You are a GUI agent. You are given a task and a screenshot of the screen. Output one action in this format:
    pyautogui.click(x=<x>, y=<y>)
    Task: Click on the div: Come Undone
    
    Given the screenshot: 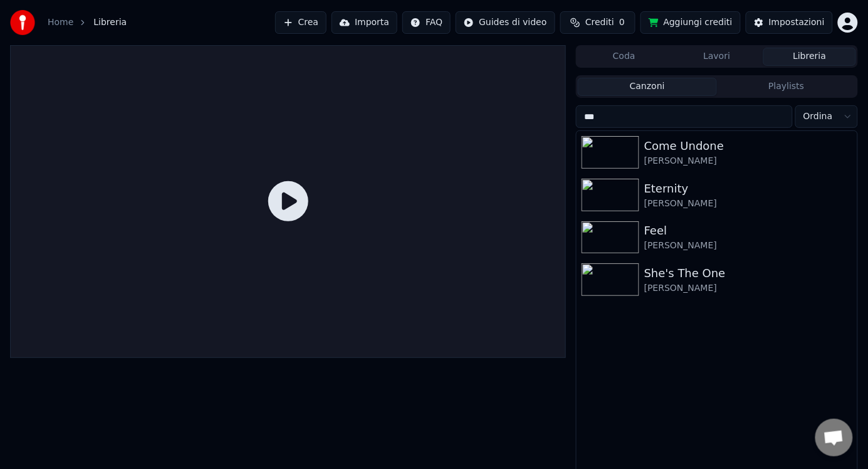 What is the action you would take?
    pyautogui.click(x=748, y=146)
    